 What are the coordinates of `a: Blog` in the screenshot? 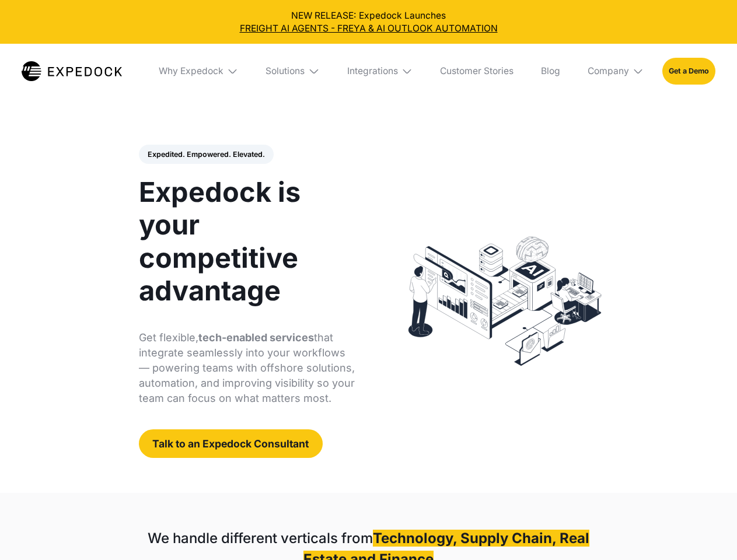 It's located at (550, 71).